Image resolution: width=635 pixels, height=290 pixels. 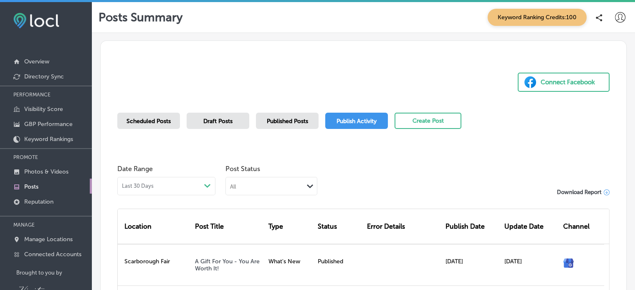 I want to click on p: GBP Performance, so click(x=48, y=124).